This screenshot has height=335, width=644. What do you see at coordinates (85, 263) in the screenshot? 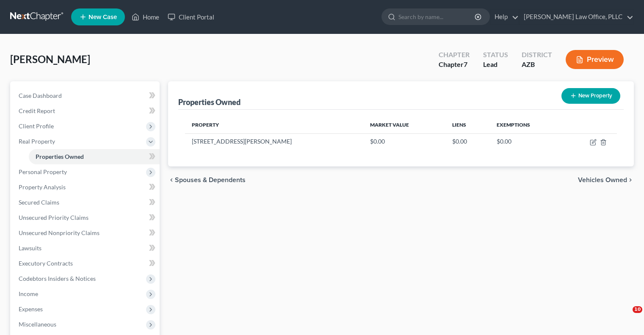
I see `a: Executory Contracts` at bounding box center [85, 263].